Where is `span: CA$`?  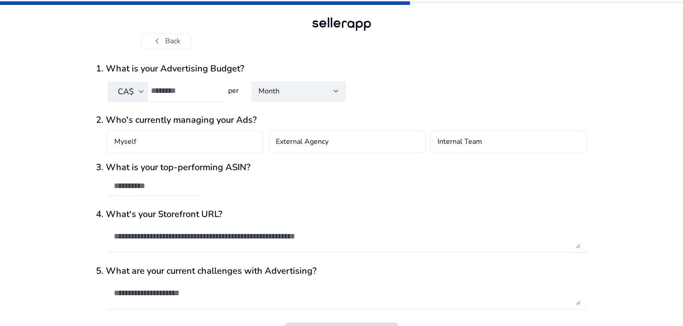
span: CA$ is located at coordinates (126, 92).